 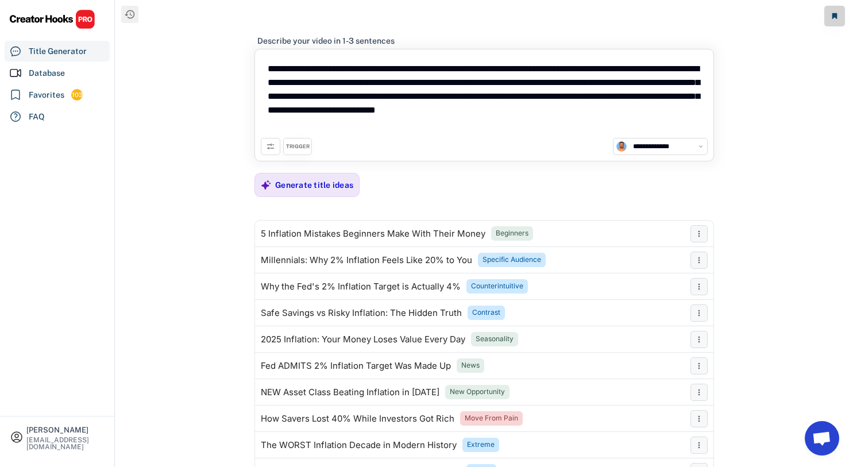 What do you see at coordinates (494, 339) in the screenshot?
I see `div: Seasonality` at bounding box center [494, 339].